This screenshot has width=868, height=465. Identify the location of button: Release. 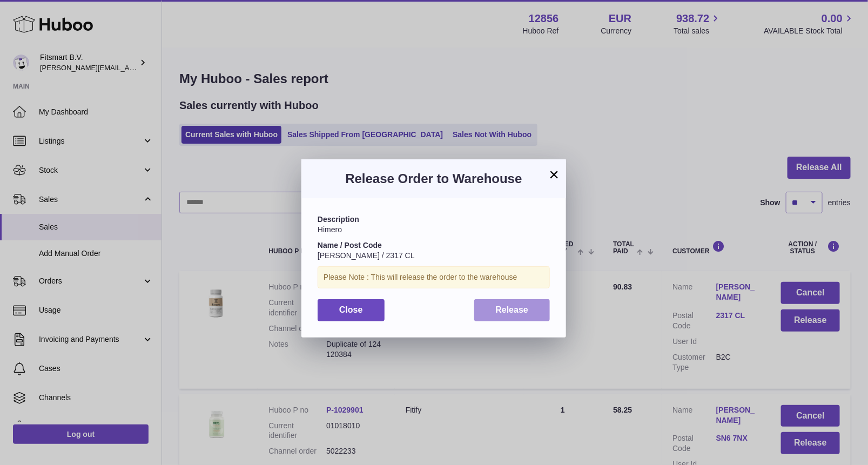
(512, 310).